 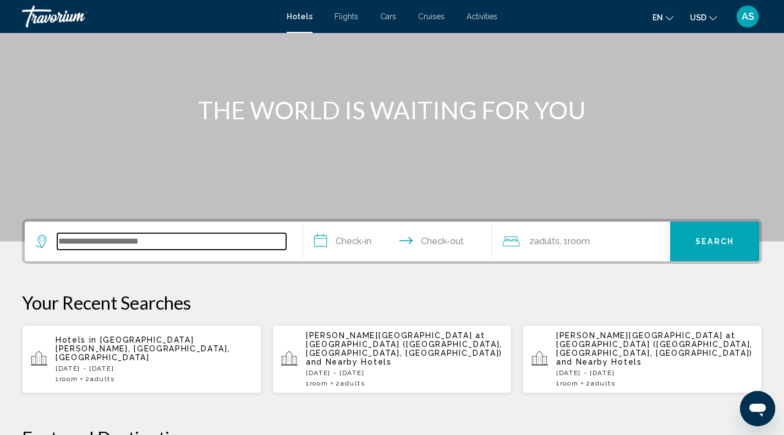 What do you see at coordinates (704, 17) in the screenshot?
I see `button: Change currency` at bounding box center [704, 17].